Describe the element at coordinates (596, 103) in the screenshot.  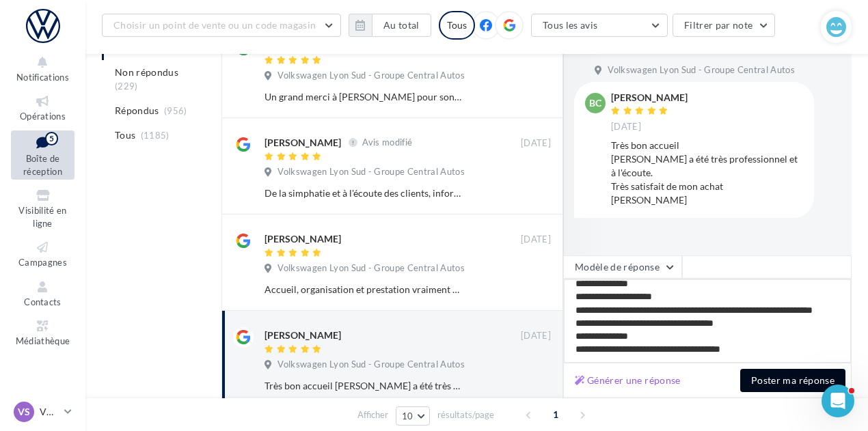
I see `span: BC` at that location.